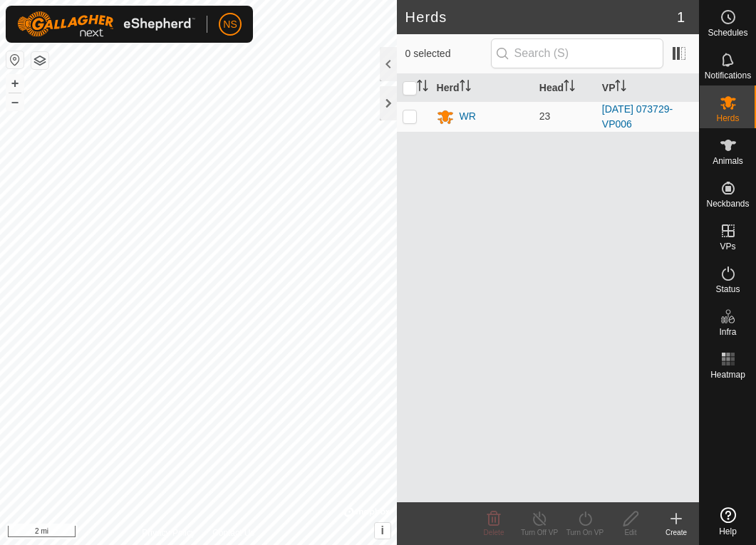  Describe the element at coordinates (577, 54) in the screenshot. I see `input: Search (S)` at that location.